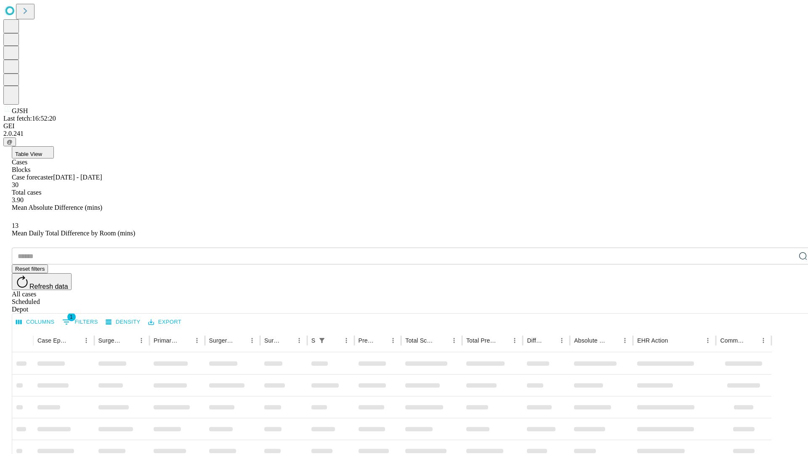 This screenshot has width=808, height=454. What do you see at coordinates (42, 282) in the screenshot?
I see `button: Refresh data` at bounding box center [42, 282].